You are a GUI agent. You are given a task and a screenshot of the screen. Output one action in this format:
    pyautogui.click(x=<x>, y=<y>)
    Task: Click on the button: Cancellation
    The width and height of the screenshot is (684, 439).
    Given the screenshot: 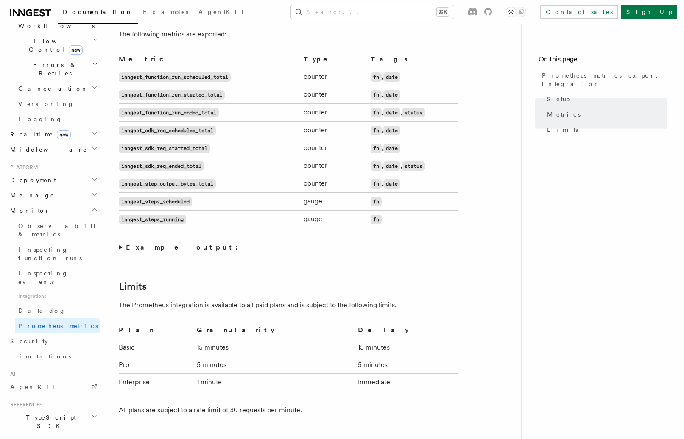 What is the action you would take?
    pyautogui.click(x=57, y=89)
    